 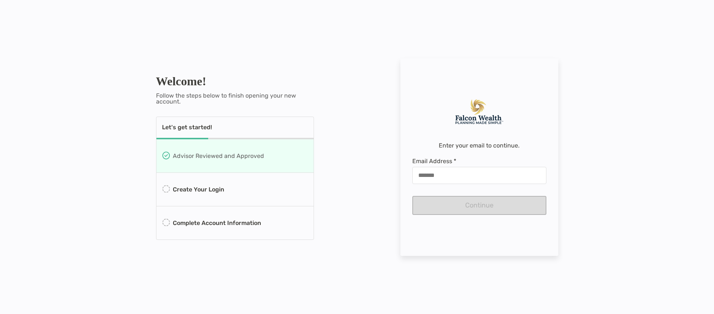 What do you see at coordinates (218, 156) in the screenshot?
I see `p: Advisor Reviewed and Approved` at bounding box center [218, 156].